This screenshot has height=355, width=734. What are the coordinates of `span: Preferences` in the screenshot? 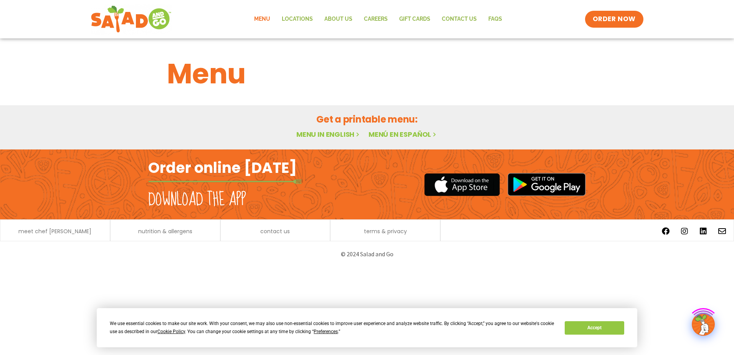 It's located at (326, 331).